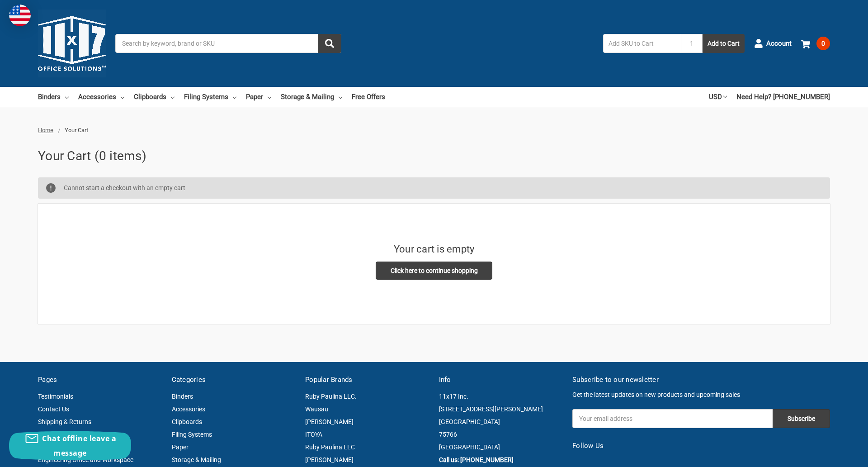 The height and width of the screenshot is (467, 868). What do you see at coordinates (718, 97) in the screenshot?
I see `a: USD` at bounding box center [718, 97].